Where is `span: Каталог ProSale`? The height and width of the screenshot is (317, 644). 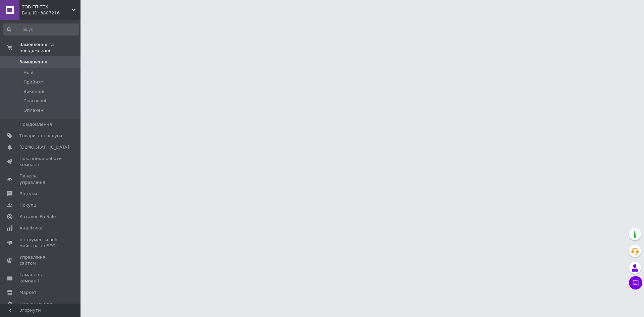
span: Каталог ProSale is located at coordinates (38, 217).